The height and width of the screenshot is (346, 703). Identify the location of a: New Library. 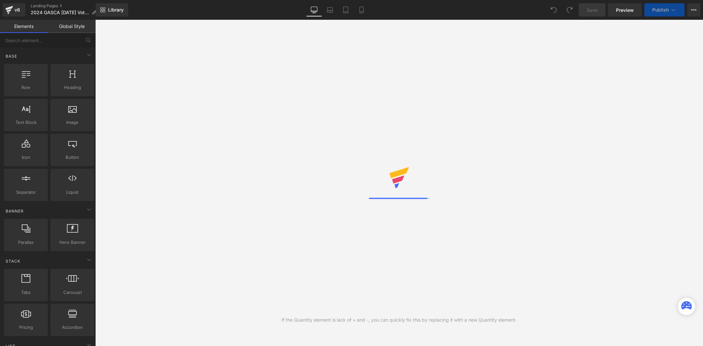
(112, 10).